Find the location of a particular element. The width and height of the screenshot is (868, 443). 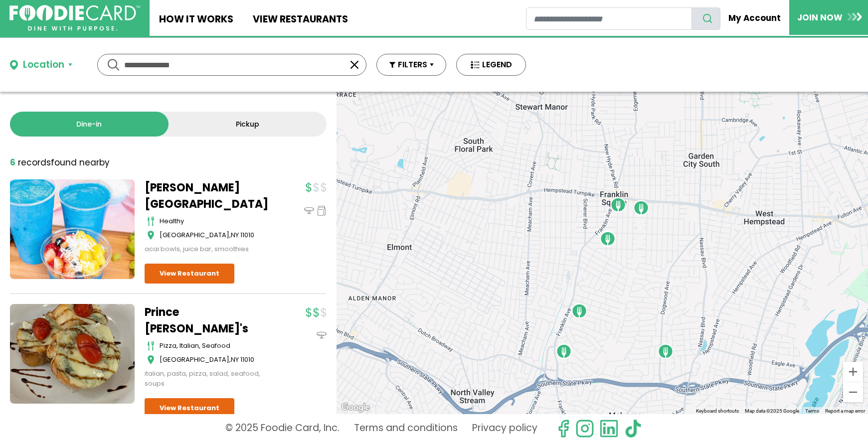

button: LEGEND is located at coordinates (491, 65).